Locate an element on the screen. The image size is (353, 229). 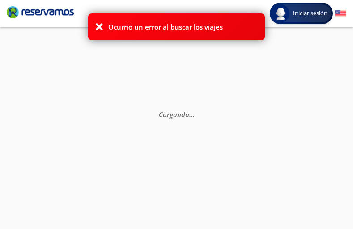
i: Brand Logo is located at coordinates (40, 12).